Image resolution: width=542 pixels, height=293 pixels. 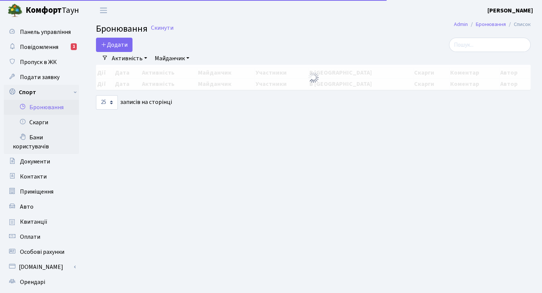 What do you see at coordinates (45, 32) in the screenshot?
I see `span: Панель управління` at bounding box center [45, 32].